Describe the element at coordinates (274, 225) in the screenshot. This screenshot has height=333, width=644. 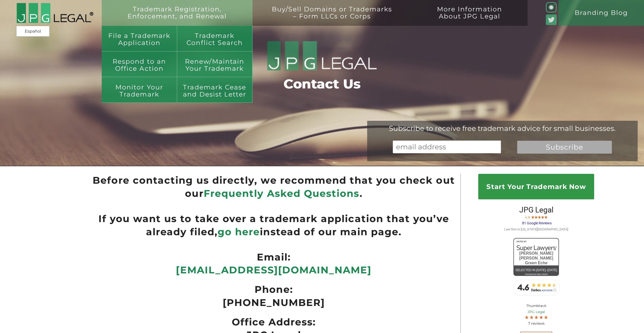
I see `ul: If you want us to take over a trademark application that you’ve already filed, instead of our mai...` at that location.